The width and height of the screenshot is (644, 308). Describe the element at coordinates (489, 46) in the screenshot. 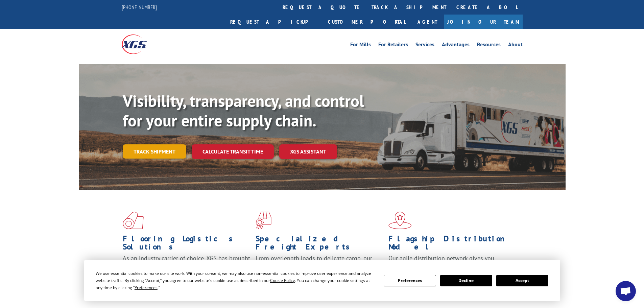

I see `a: Resources` at that location.